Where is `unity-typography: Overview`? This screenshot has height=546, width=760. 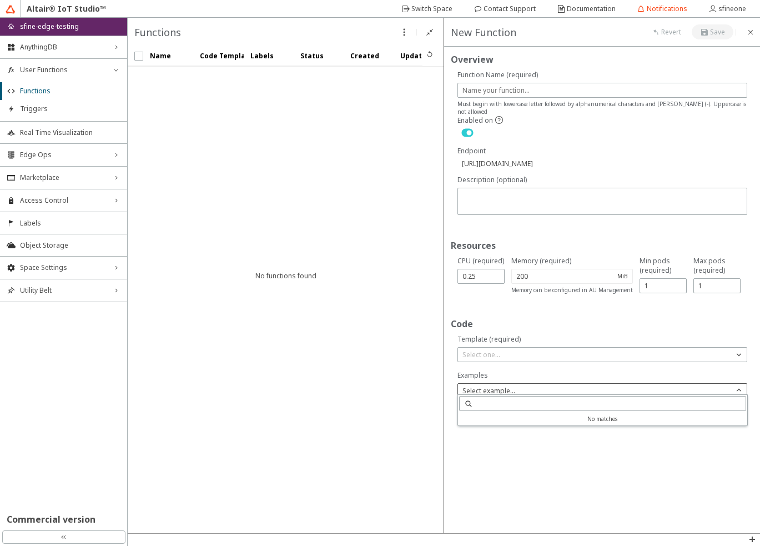
unity-typography: Overview is located at coordinates (602, 62).